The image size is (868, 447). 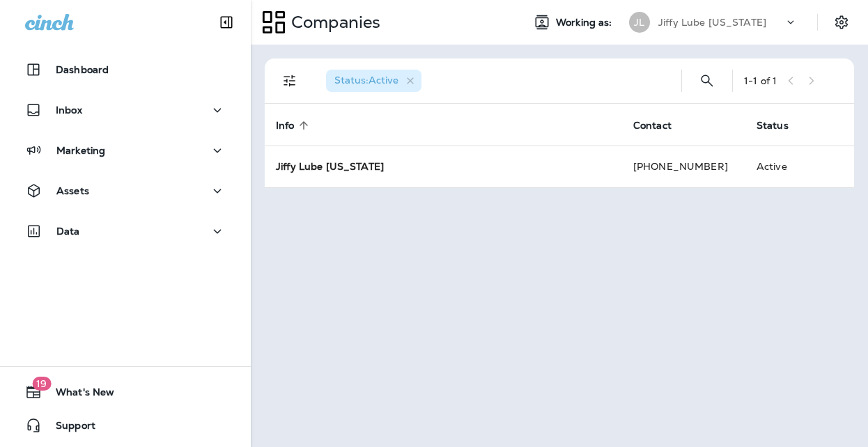 I want to click on span: Support, so click(x=68, y=428).